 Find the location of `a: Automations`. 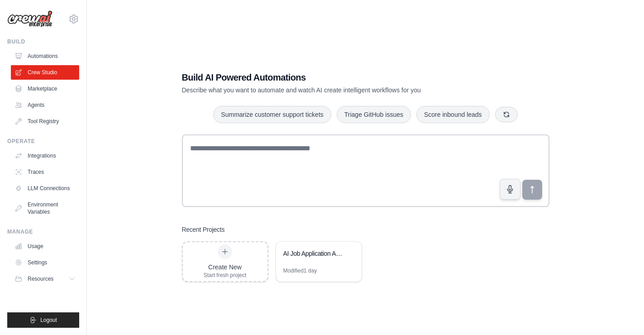

a: Automations is located at coordinates (45, 56).